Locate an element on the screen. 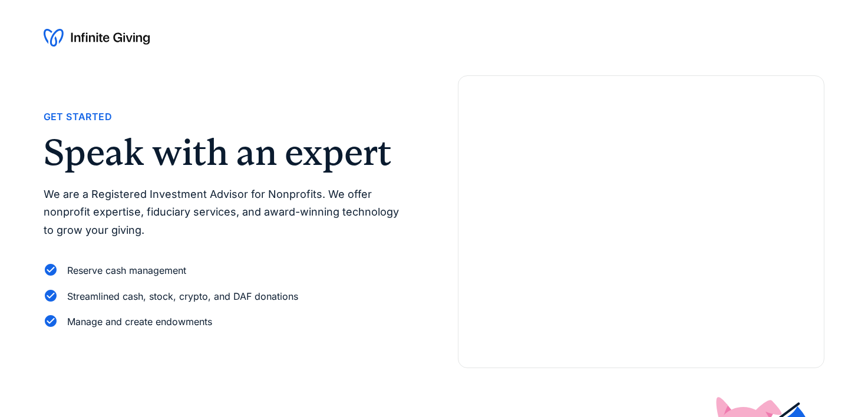 This screenshot has height=417, width=868. div: Manage and create endowments is located at coordinates (139, 321).